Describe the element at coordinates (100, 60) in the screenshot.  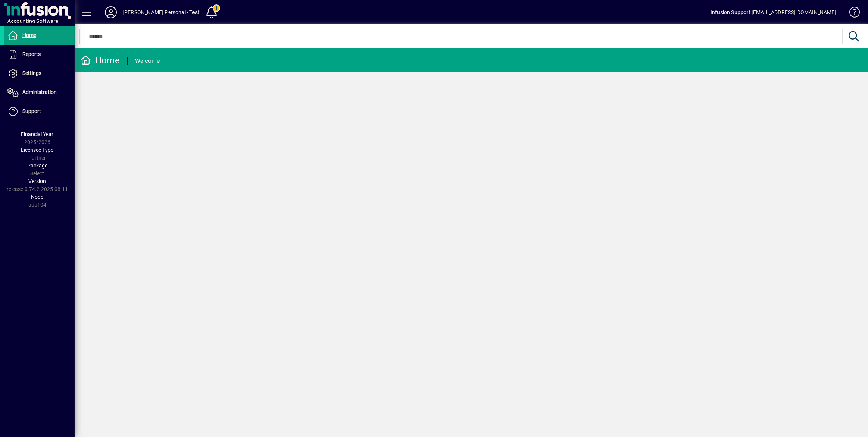
I see `div: Home` at that location.